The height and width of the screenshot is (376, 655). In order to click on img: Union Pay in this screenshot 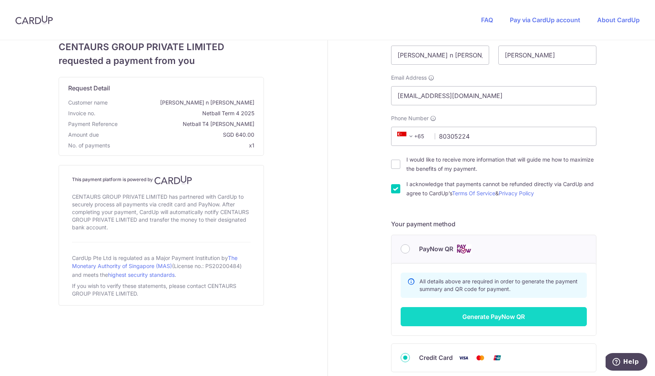, I will do `click(497, 358)`.